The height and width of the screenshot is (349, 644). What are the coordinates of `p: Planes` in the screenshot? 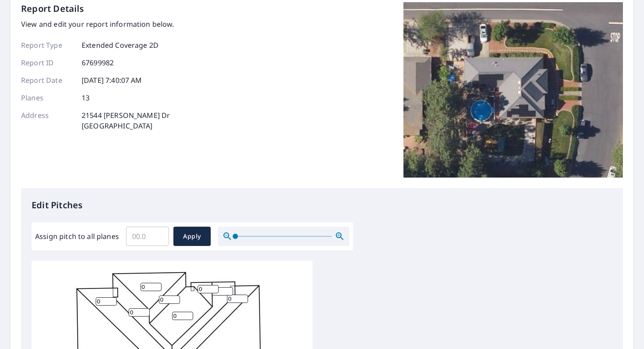 It's located at (48, 98).